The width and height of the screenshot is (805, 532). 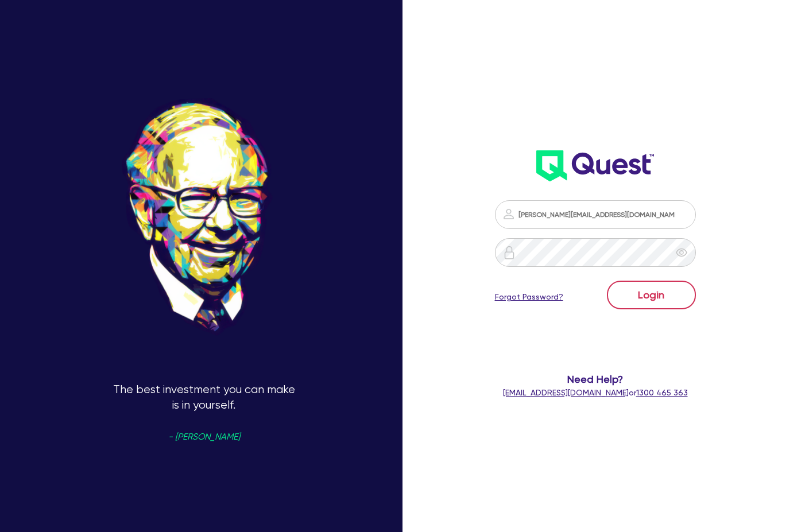 I want to click on button: Login, so click(x=651, y=295).